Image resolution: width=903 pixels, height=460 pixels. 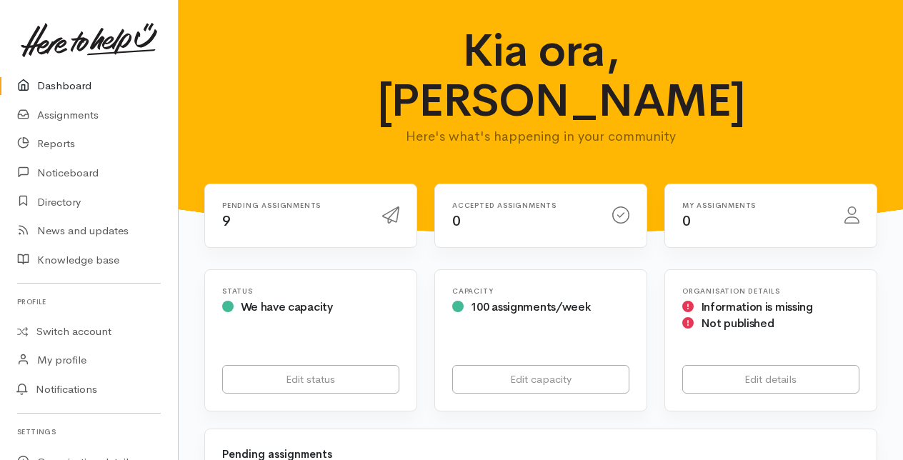 I want to click on span: 9, so click(x=227, y=221).